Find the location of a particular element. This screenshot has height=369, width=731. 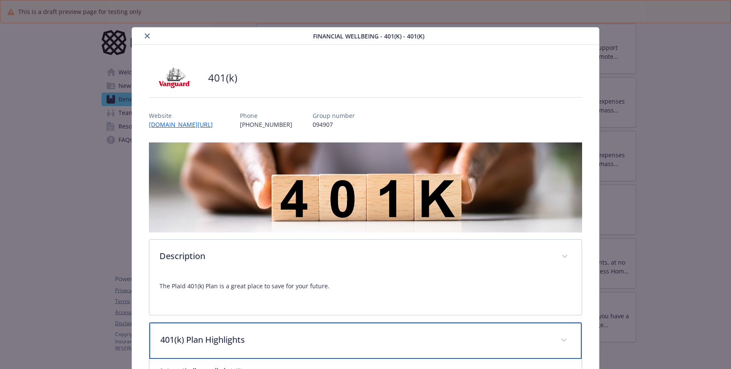

p: 401(k) Plan Highlights is located at coordinates (355, 340).